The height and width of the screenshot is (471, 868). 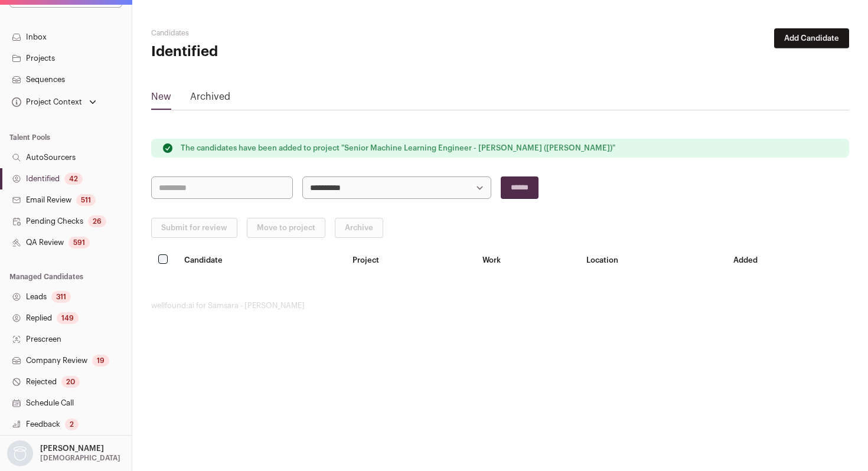 I want to click on a: Archived, so click(x=210, y=99).